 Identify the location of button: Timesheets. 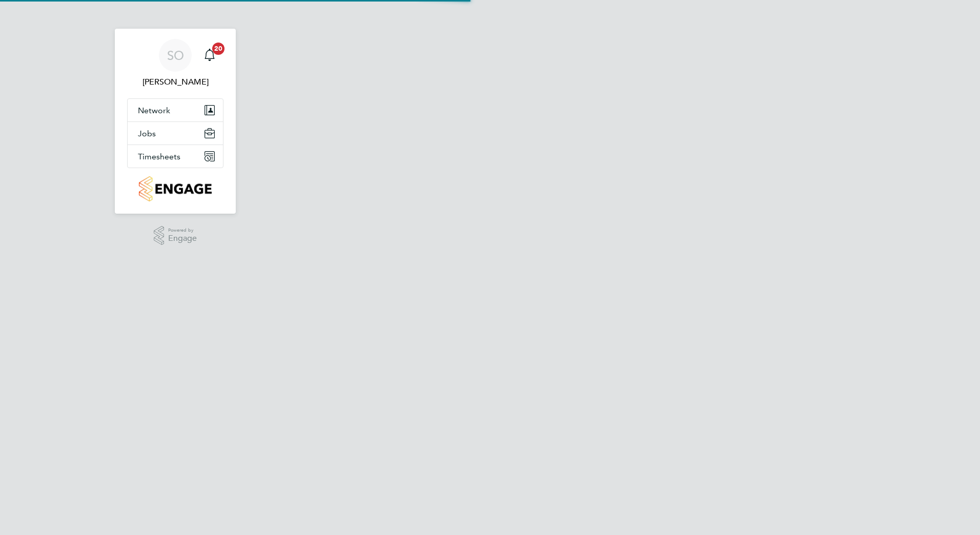
(175, 156).